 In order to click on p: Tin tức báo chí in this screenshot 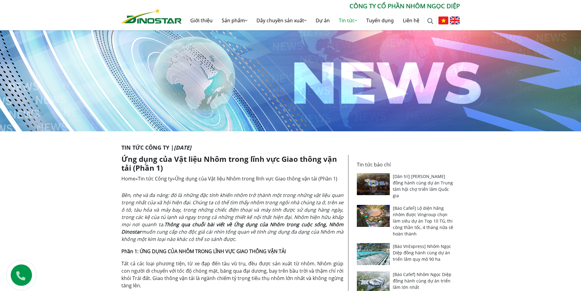, I will do `click(406, 164)`.